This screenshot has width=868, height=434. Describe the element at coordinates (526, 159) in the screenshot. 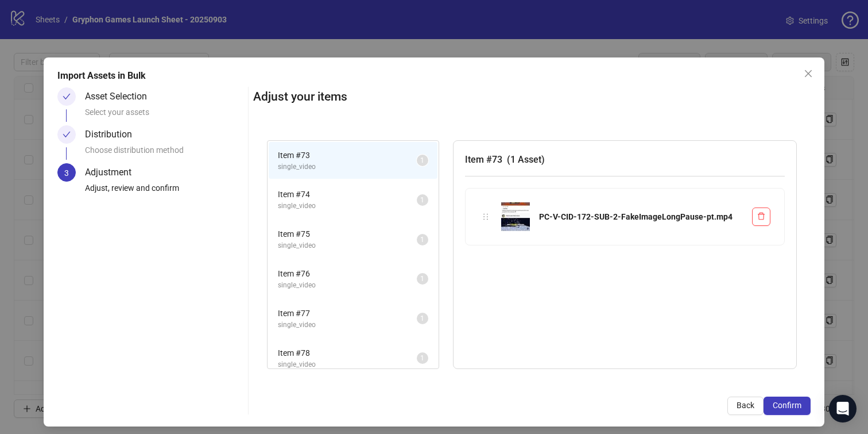

I see `span: ( 1 Asset )` at that location.